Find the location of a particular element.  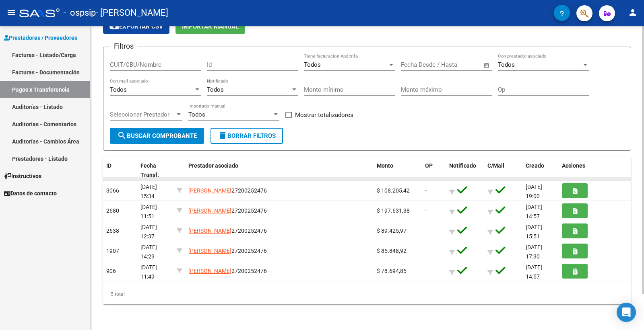

datatable-header-cell: Creado is located at coordinates (541, 170).